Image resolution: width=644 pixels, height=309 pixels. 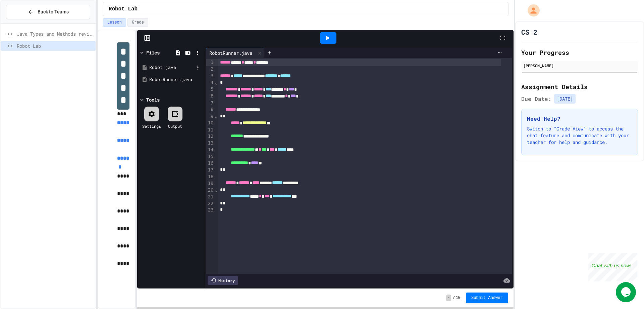 What do you see at coordinates (210, 143) in the screenshot?
I see `div: 13` at bounding box center [210, 143].